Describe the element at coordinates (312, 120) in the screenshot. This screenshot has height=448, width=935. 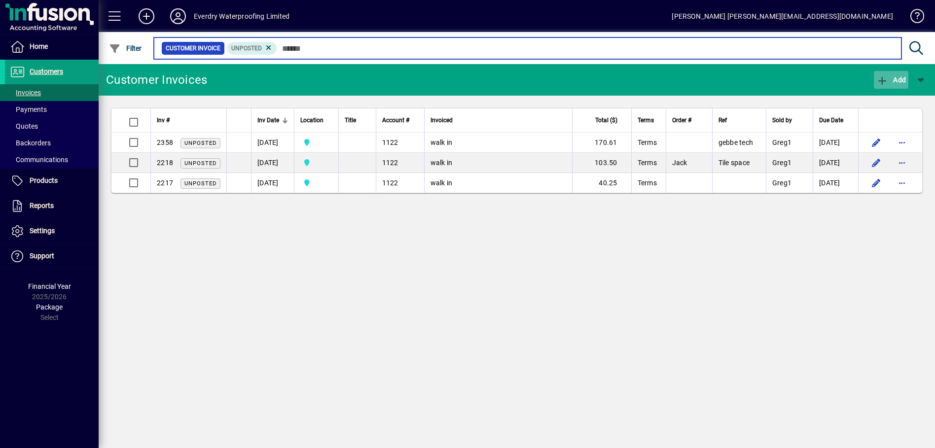
I see `span: Location` at that location.